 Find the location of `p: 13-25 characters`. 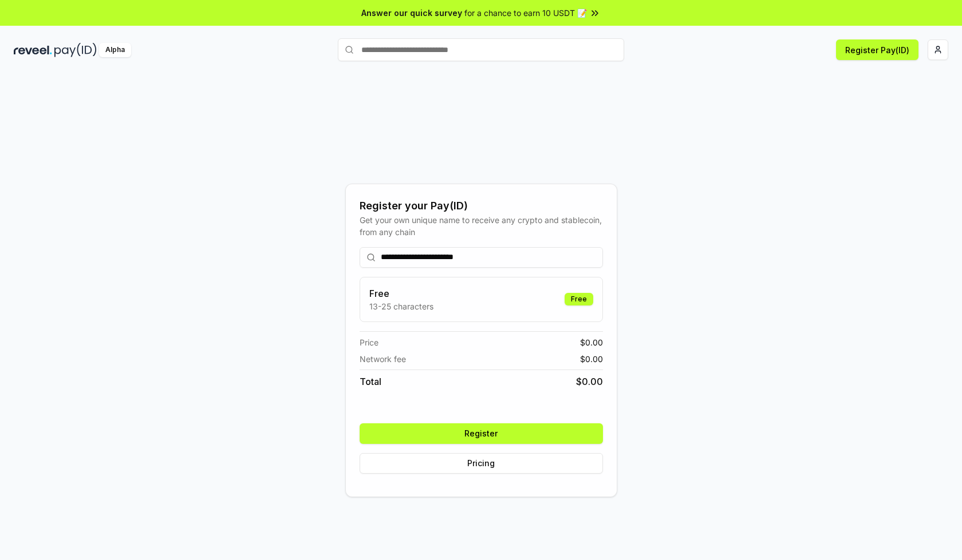

p: 13-25 characters is located at coordinates (401, 306).